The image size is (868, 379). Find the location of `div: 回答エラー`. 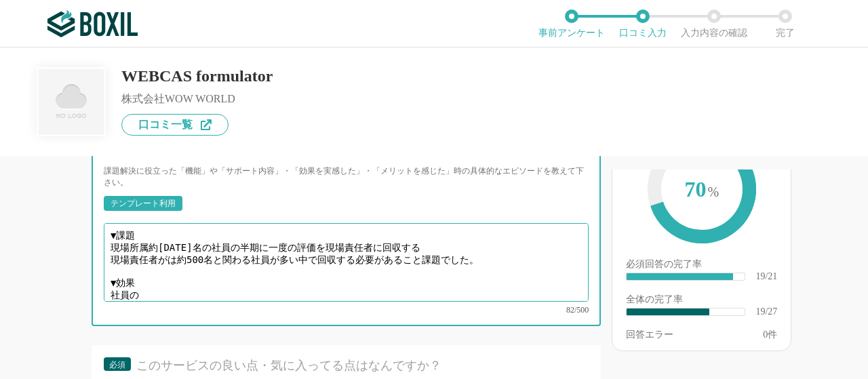

div: 回答エラー is located at coordinates (650, 335).